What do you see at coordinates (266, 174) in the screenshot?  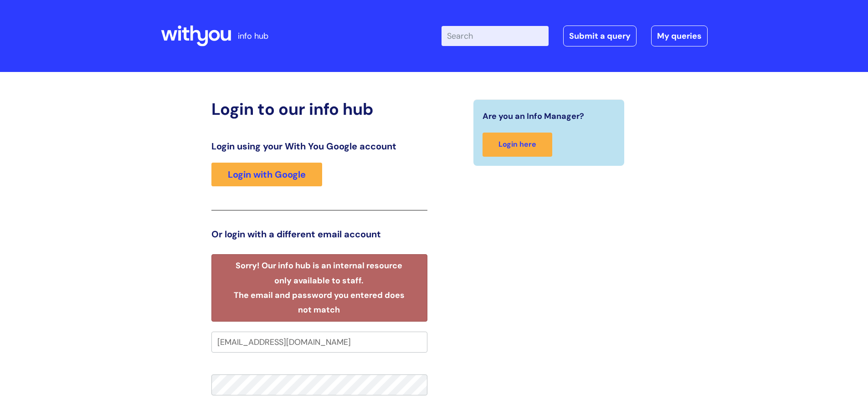 I see `a: Login with Google` at bounding box center [266, 174].